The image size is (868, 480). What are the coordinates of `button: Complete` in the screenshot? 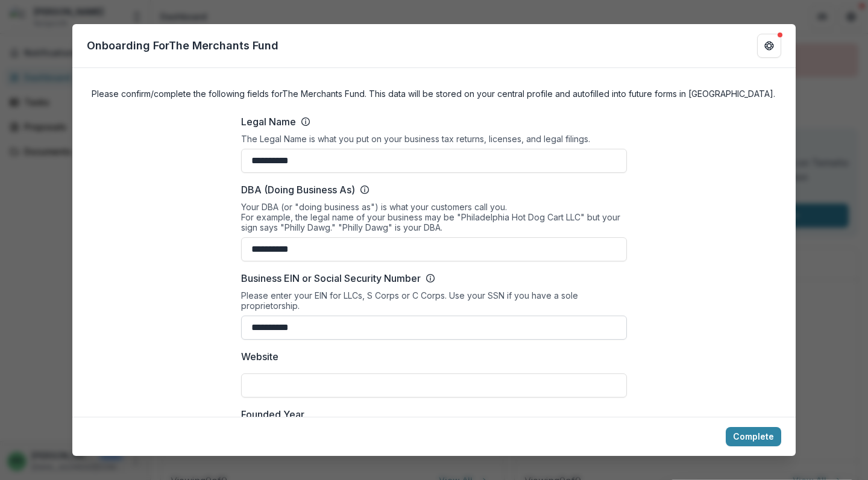 It's located at (753, 436).